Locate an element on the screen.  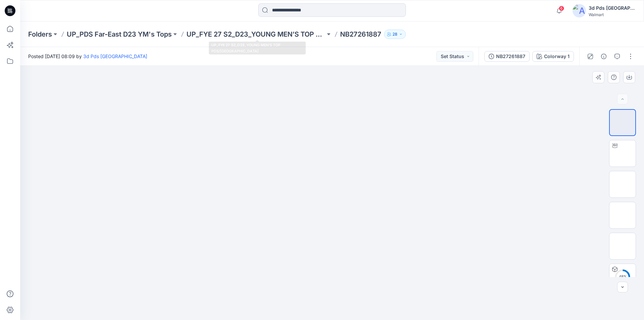
div: Walmart is located at coordinates (612, 15).